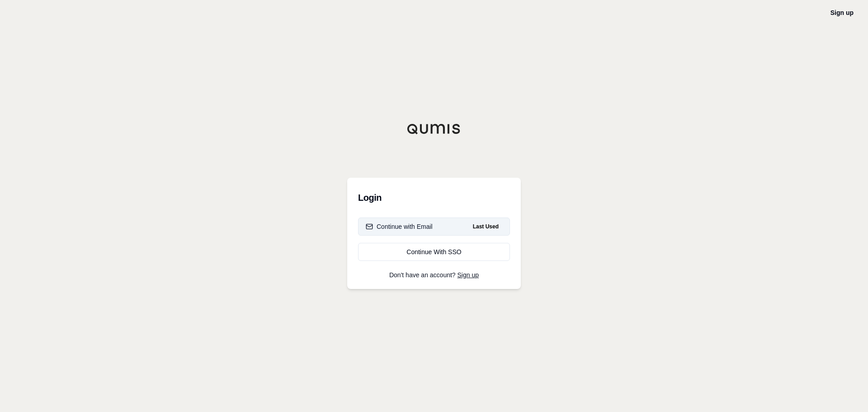 This screenshot has height=412, width=868. I want to click on a: Continue With SSO, so click(434, 252).